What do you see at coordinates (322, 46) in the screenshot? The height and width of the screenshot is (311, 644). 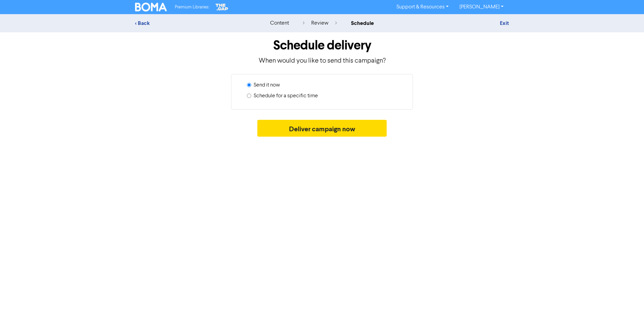 I see `h1: Schedule delivery` at bounding box center [322, 46].